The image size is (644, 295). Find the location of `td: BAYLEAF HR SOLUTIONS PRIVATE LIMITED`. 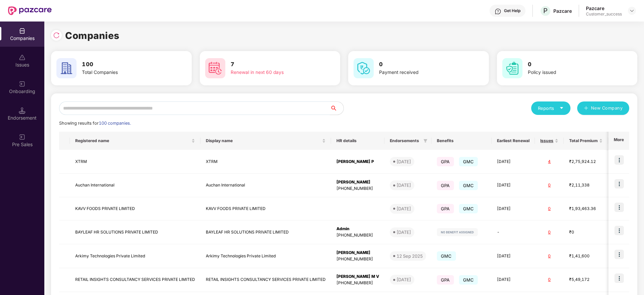

td: BAYLEAF HR SOLUTIONS PRIVATE LIMITED is located at coordinates (135, 232).